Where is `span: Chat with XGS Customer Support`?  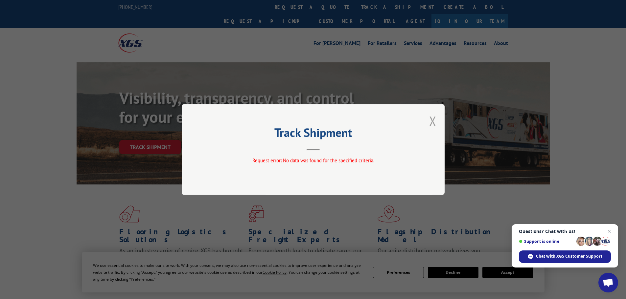
span: Chat with XGS Customer Support is located at coordinates (569, 257).